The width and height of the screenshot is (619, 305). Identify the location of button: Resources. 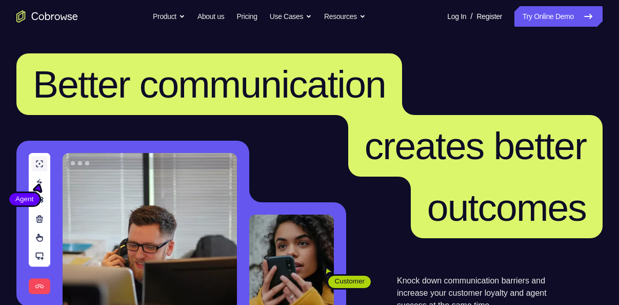
(345, 16).